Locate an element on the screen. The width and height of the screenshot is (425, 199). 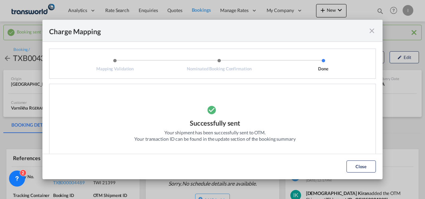
md-dialog: Mapping ValidationNominated Booking ... is located at coordinates (213, 99).